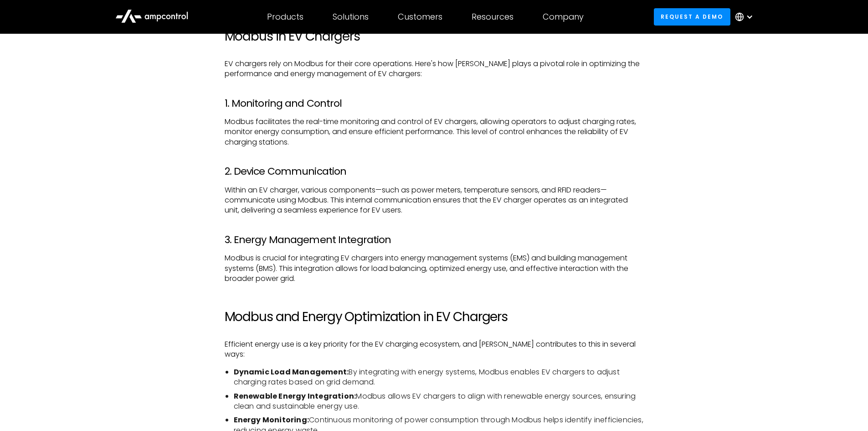 This screenshot has width=868, height=431. Describe the element at coordinates (285, 17) in the screenshot. I see `div: Products` at that location.